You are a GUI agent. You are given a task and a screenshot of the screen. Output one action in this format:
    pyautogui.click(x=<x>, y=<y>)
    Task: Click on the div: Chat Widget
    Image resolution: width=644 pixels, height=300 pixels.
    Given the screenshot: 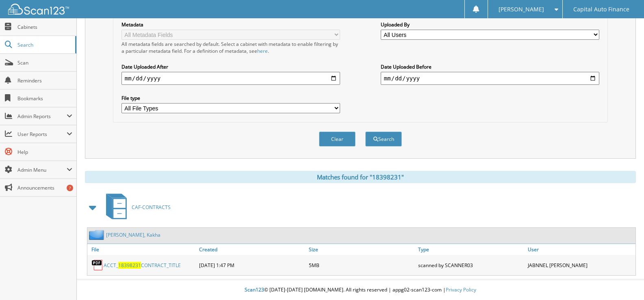 What is the action you would take?
    pyautogui.click(x=623, y=280)
    